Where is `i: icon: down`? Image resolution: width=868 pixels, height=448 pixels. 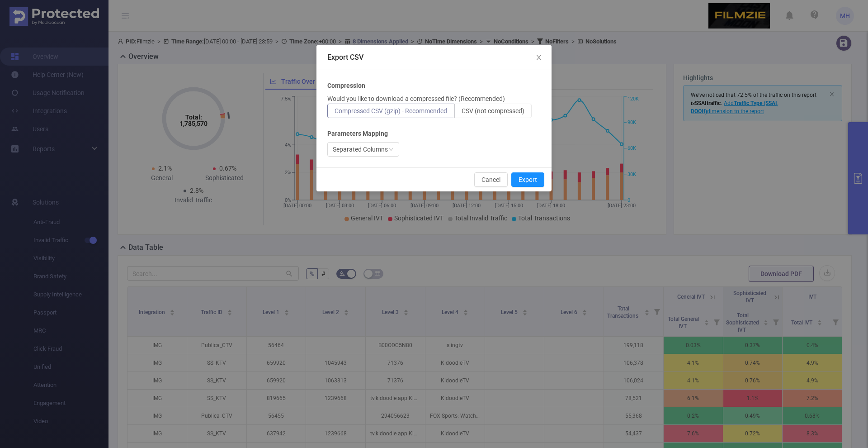 i: icon: down is located at coordinates (391, 150).